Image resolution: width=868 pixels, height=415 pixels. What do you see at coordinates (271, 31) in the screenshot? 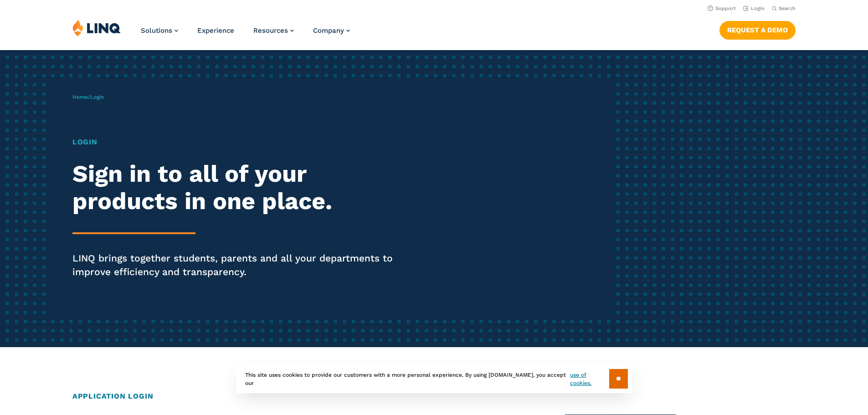
I see `span: Resources` at bounding box center [271, 31].